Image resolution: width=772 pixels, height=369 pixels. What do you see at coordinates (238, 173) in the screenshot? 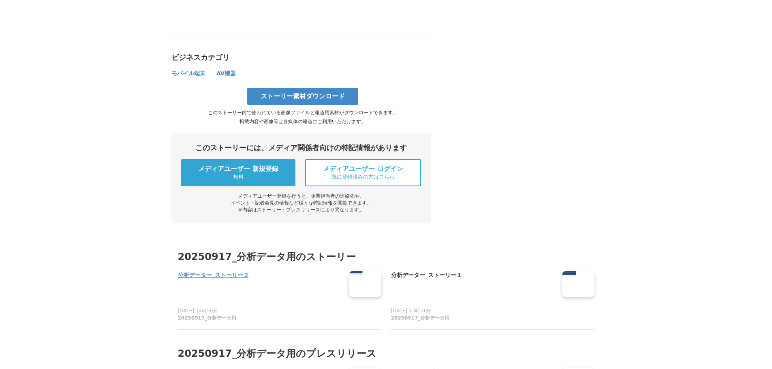
I see `a: メディアユーザー 新規登録 無料` at bounding box center [238, 173].